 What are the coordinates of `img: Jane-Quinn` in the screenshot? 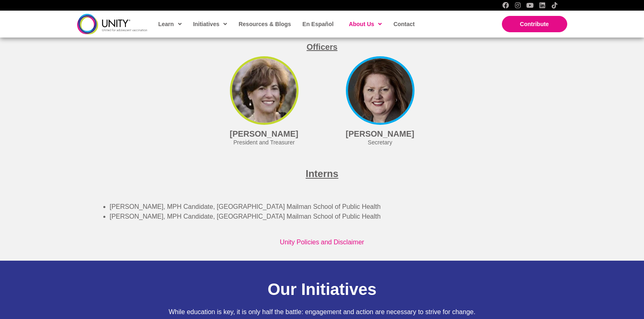 It's located at (380, 91).